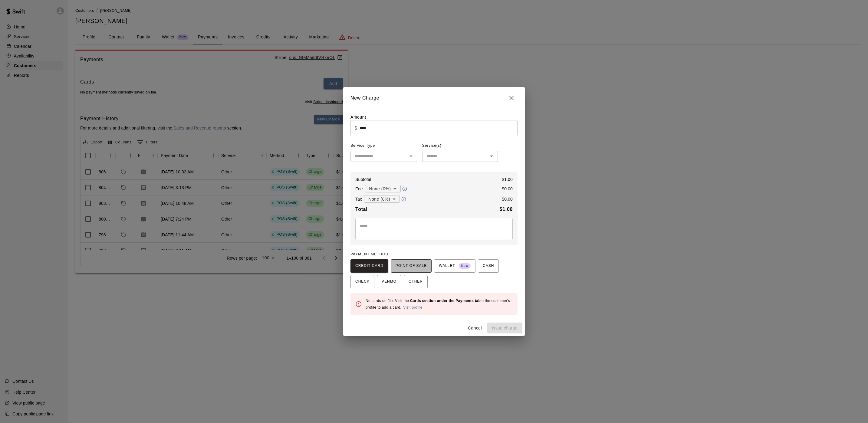 Image resolution: width=868 pixels, height=423 pixels. I want to click on p: $ 1.00, so click(507, 179).